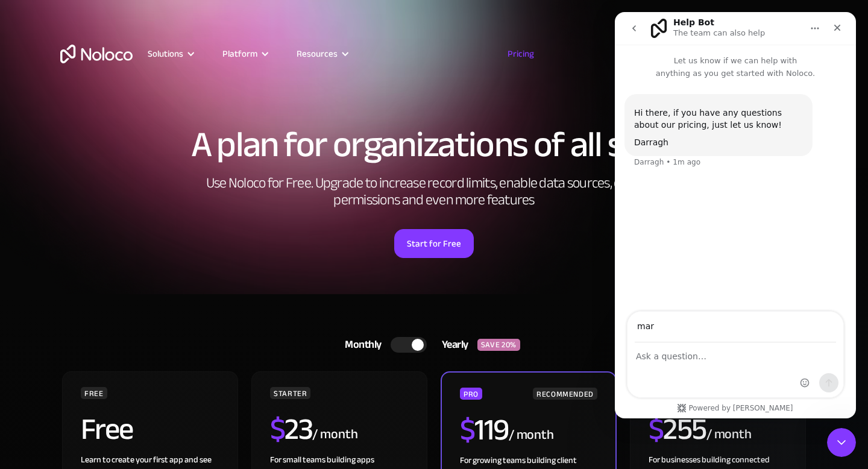 The height and width of the screenshot is (469, 868). What do you see at coordinates (434, 192) in the screenshot?
I see `h2: Use Noloco for Free. Upgrade to increase record limits, enable data sources, enhance permissions ...` at bounding box center [434, 192].